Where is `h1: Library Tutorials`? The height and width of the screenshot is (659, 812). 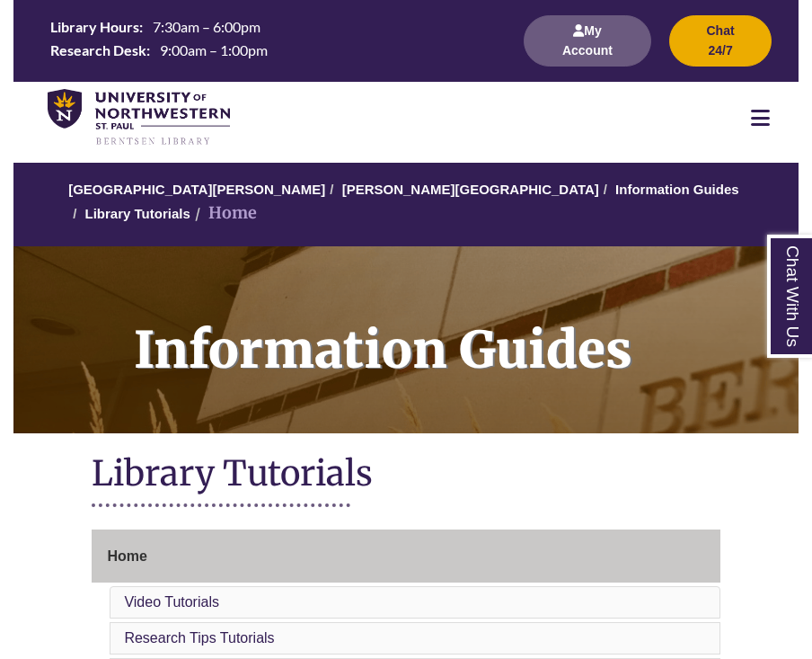 h1: Library Tutorials is located at coordinates (405, 474).